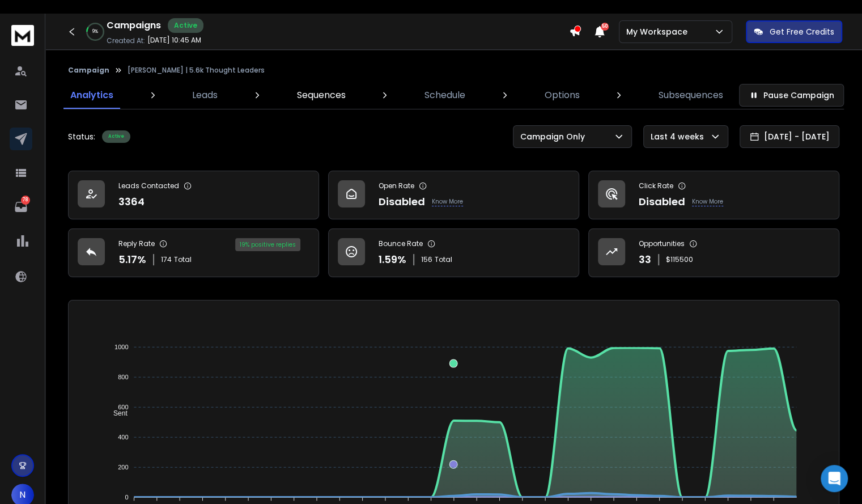  I want to click on p: 33, so click(645, 260).